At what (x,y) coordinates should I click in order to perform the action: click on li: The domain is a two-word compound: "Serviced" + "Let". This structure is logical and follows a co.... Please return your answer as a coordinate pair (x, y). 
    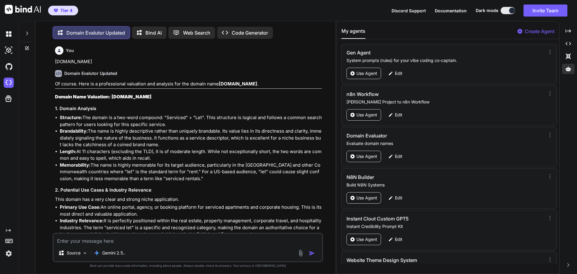
    Looking at the image, I should click on (191, 121).